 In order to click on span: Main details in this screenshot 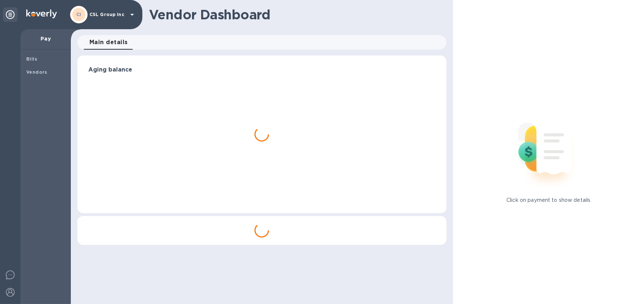, I will do `click(108, 42)`.